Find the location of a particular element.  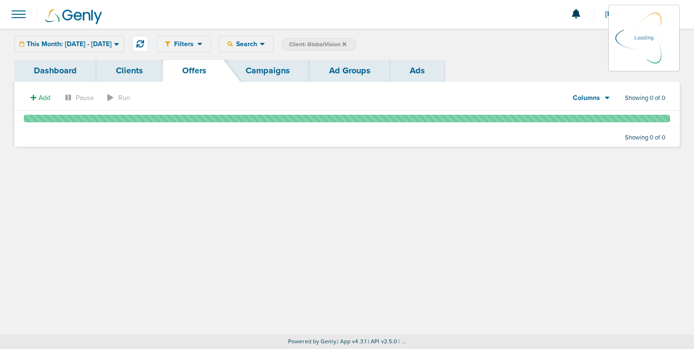

span: | App v4.3.1 is located at coordinates (351, 342).